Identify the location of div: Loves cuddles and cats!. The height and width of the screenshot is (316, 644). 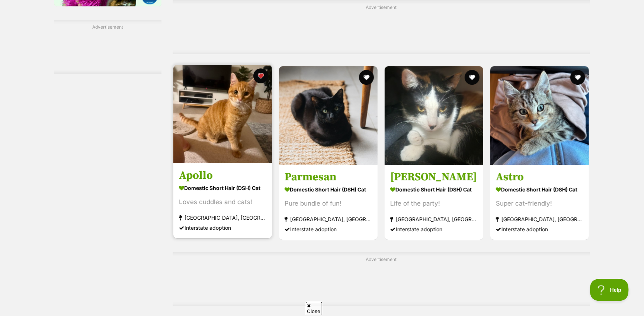
(223, 202).